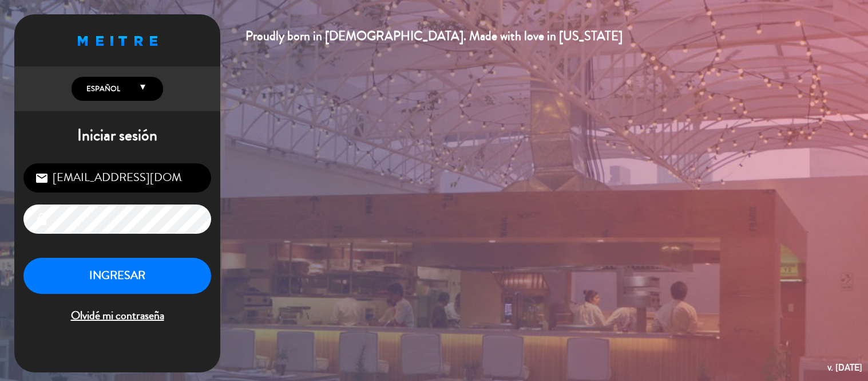  What do you see at coordinates (117, 316) in the screenshot?
I see `span: Olvidé mi contraseña` at bounding box center [117, 316].